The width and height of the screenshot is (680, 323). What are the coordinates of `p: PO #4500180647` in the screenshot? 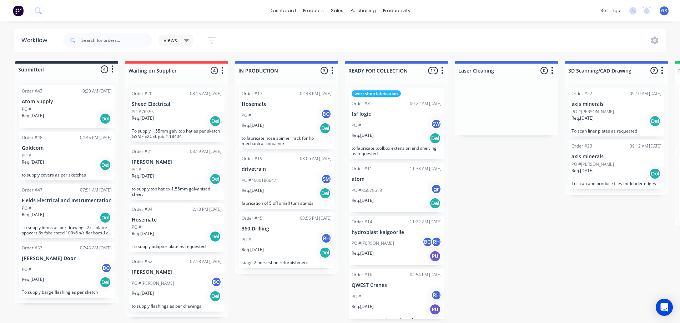 It's located at (259, 180).